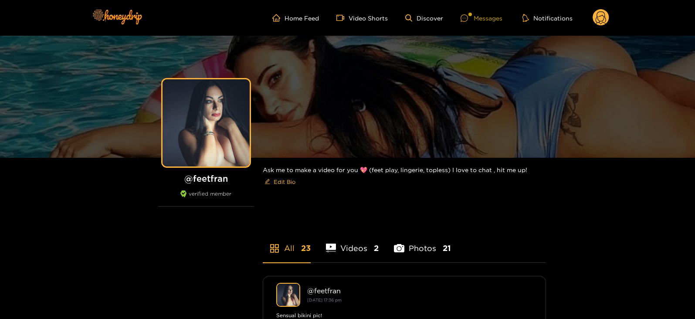 The width and height of the screenshot is (695, 319). Describe the element at coordinates (404, 176) in the screenshot. I see `div: Ask me to make a video for you 💖 (feet play, lingerie, topless) I love to chat , hit me up!` at that location.